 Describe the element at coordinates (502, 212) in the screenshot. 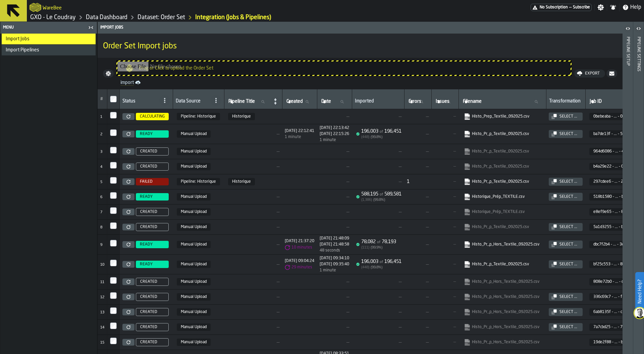

I see `span: Historique_Prép_TEXTILE.csv` at that location.